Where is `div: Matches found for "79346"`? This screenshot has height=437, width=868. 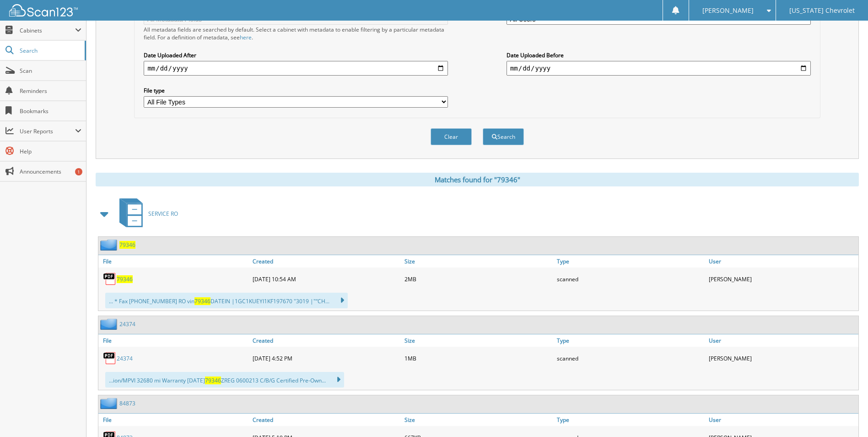
div: Matches found for "79346" is located at coordinates (477, 180).